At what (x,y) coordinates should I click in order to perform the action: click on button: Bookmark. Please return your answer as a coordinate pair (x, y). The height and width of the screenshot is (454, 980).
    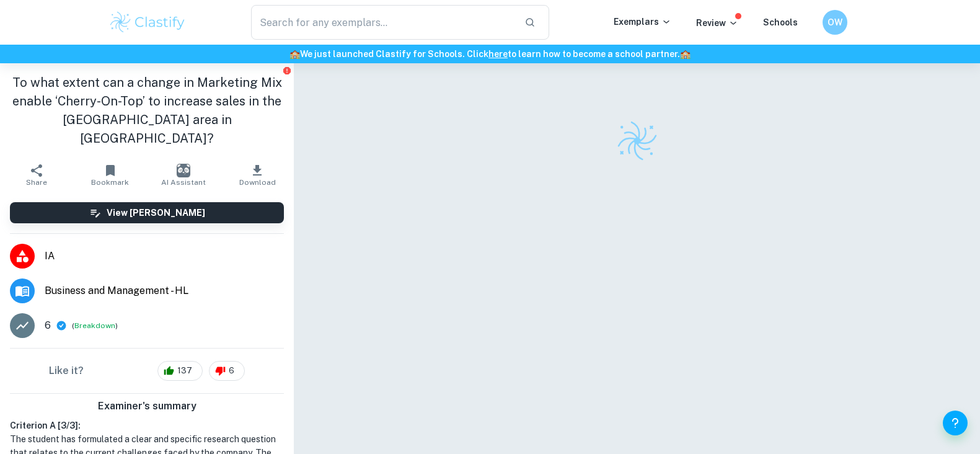
    Looking at the image, I should click on (110, 175).